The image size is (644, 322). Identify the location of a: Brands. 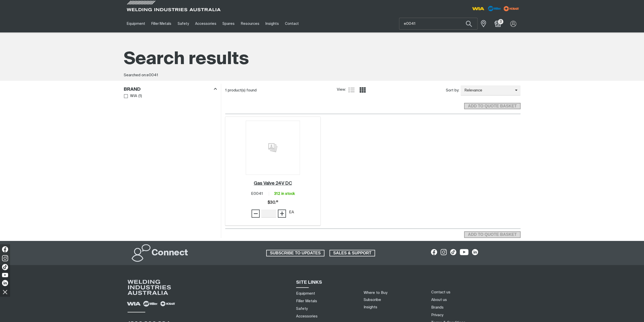
(437, 307).